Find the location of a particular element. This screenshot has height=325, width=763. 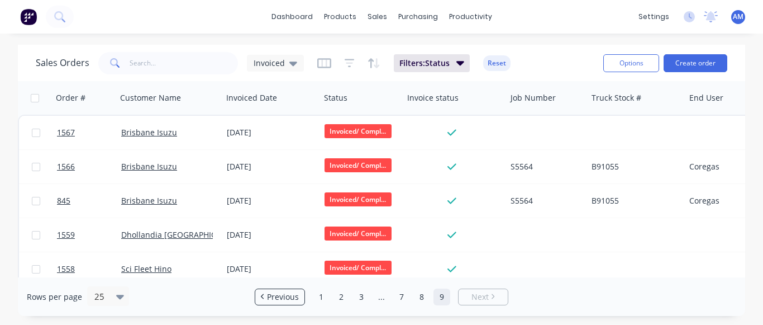

span: 1558 is located at coordinates (66, 269).